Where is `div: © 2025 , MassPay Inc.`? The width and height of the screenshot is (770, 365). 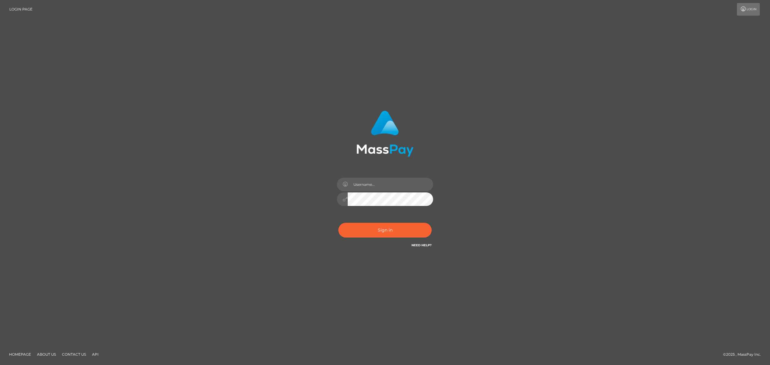 div: © 2025 , MassPay Inc. is located at coordinates (744, 355).